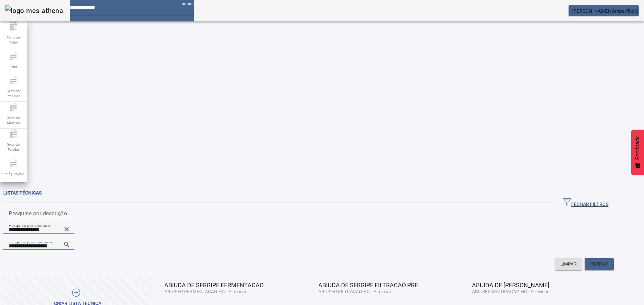 This screenshot has width=644, height=305. What do you see at coordinates (569, 264) in the screenshot?
I see `span: LIMPAR` at bounding box center [569, 264].